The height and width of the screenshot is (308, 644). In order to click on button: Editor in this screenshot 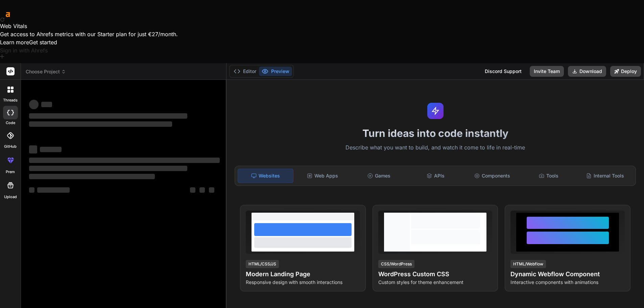, I will do `click(245, 71)`.